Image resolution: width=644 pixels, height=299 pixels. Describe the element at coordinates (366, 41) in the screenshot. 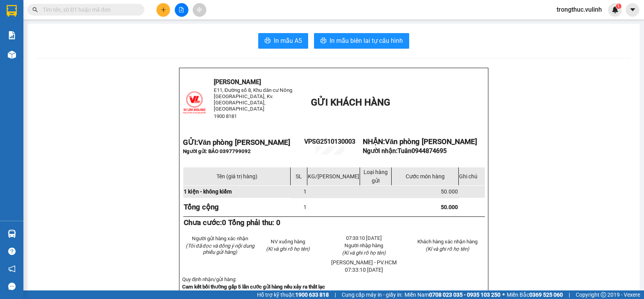

I see `span: In mẫu biên lai tự cấu hình` at that location.